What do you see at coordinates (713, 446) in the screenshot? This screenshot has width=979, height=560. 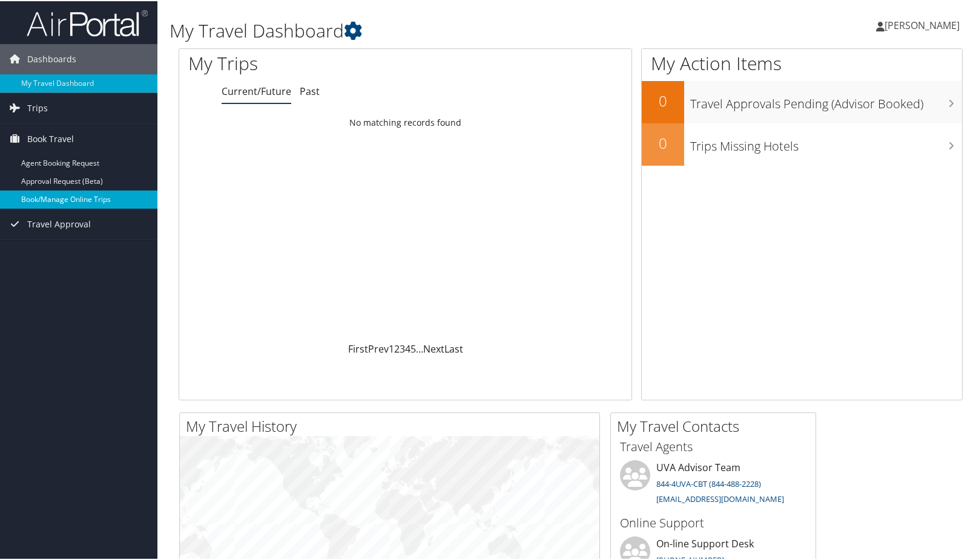 I see `h3: Travel Agents` at bounding box center [713, 446].